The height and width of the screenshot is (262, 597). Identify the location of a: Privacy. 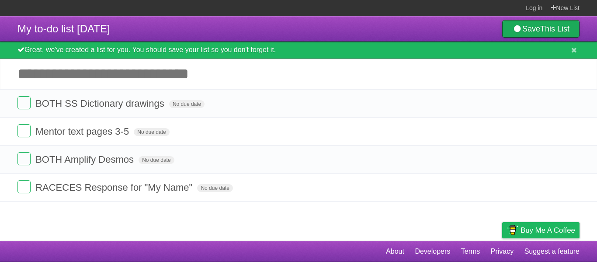
(502, 251).